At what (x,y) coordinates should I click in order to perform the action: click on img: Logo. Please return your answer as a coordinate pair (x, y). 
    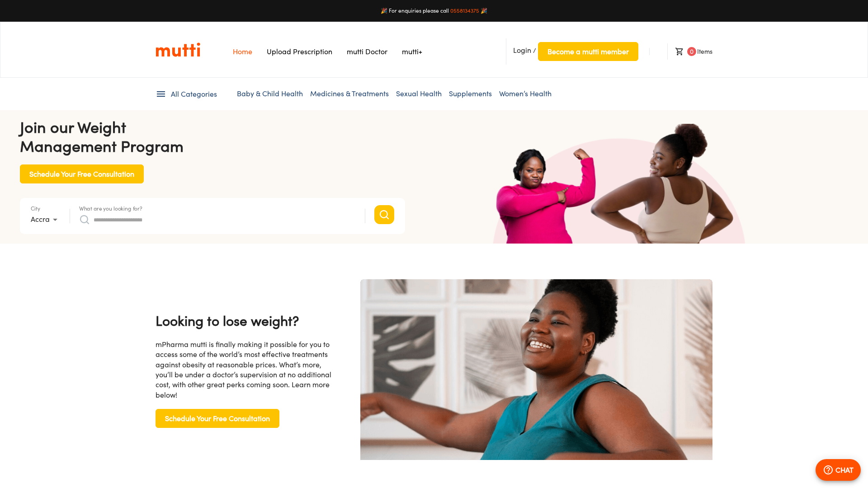
    Looking at the image, I should click on (178, 50).